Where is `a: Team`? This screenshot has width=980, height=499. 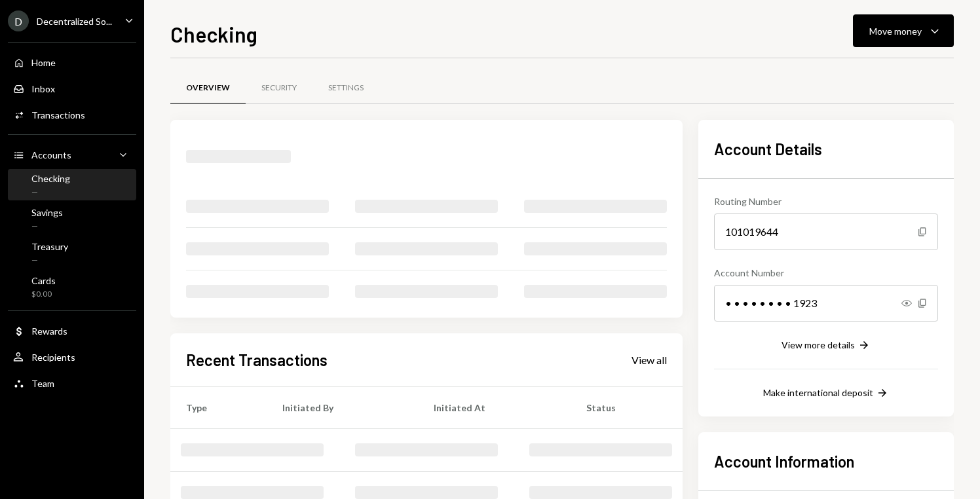
a: Team is located at coordinates (72, 383).